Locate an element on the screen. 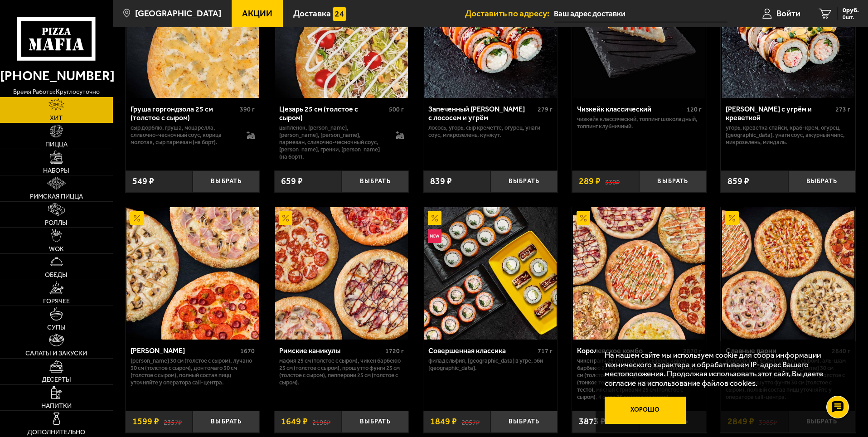 This screenshot has width=868, height=437. span: Пицца is located at coordinates (56, 144).